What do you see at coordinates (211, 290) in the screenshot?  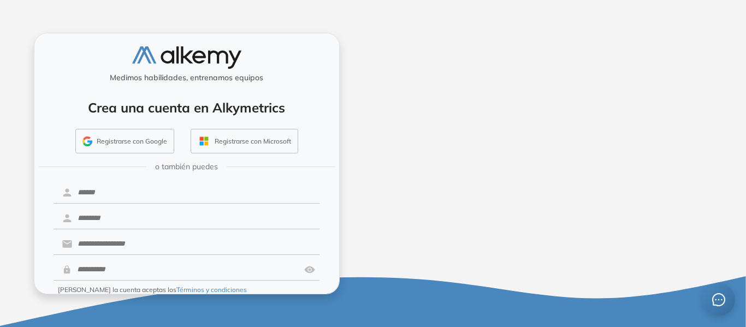 I see `button: Términos y condiciones` at bounding box center [211, 290].